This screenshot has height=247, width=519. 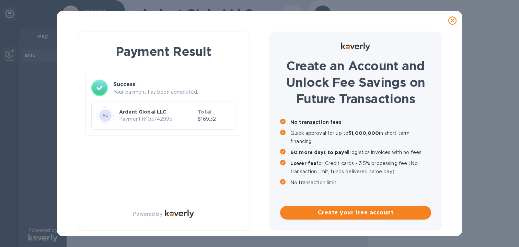 I want to click on b: AL, so click(x=105, y=115).